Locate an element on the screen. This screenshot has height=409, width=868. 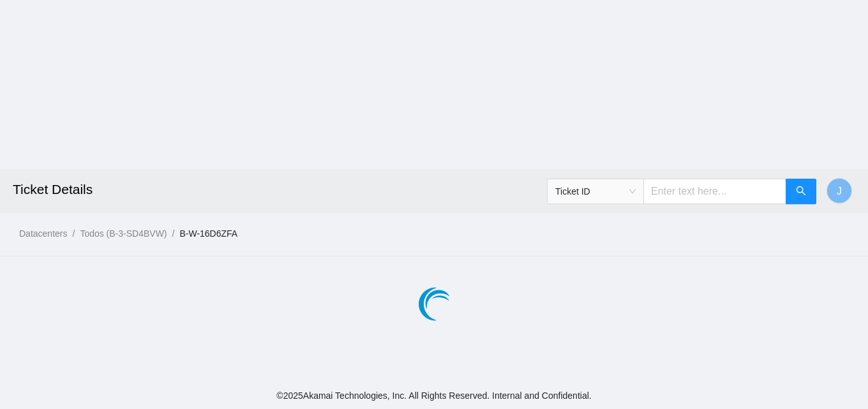
button: J is located at coordinates (839, 190).